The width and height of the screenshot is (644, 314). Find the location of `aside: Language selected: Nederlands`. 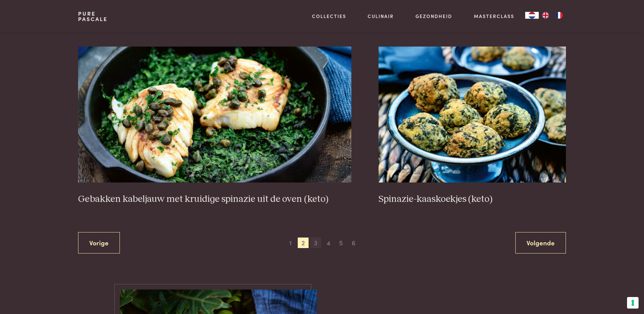

aside: Language selected: Nederlands is located at coordinates (545, 15).